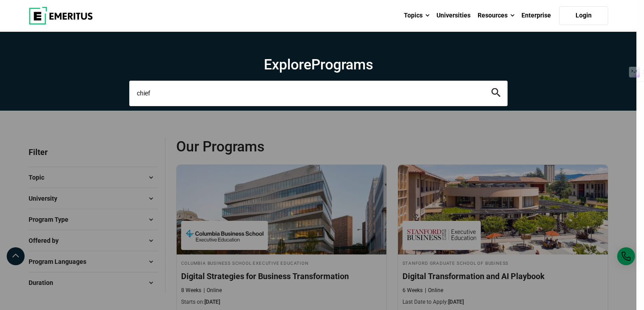 Image resolution: width=644 pixels, height=310 pixels. What do you see at coordinates (319, 93) in the screenshot?
I see `input: search-page` at bounding box center [319, 93].